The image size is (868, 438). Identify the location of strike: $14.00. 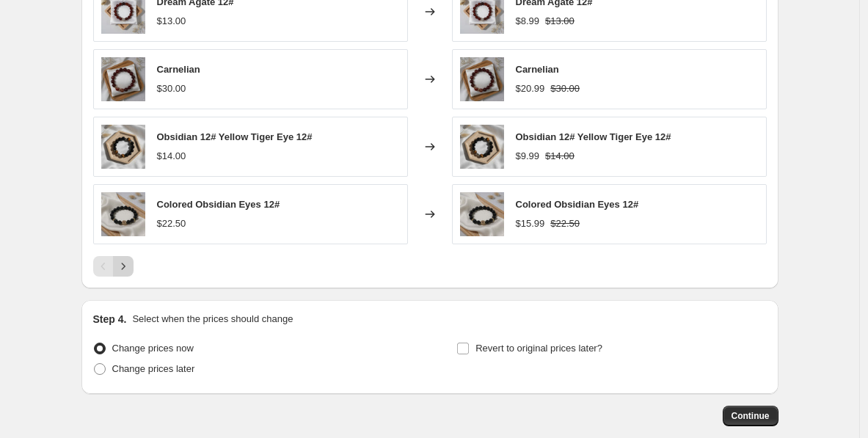
(560, 156).